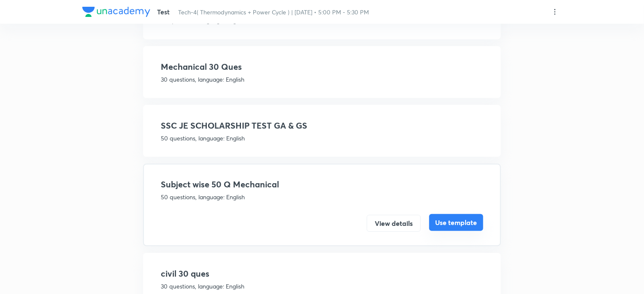  What do you see at coordinates (163, 11) in the screenshot?
I see `span: Test` at bounding box center [163, 11].